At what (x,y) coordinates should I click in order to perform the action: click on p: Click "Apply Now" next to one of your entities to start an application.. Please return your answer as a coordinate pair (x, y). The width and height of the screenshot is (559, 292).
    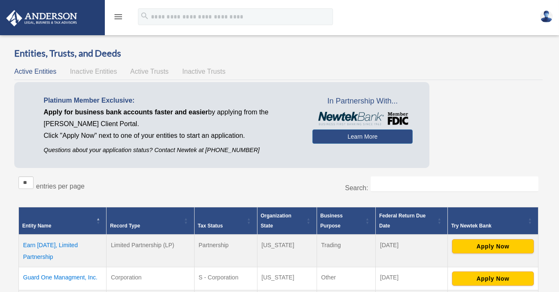
    Looking at the image, I should click on (172, 136).